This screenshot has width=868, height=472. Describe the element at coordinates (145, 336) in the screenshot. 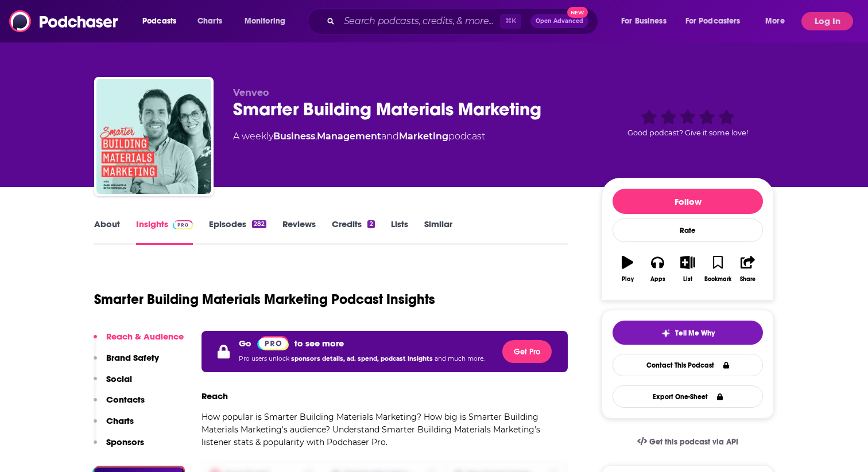

I see `p: Reach & Audience` at that location.